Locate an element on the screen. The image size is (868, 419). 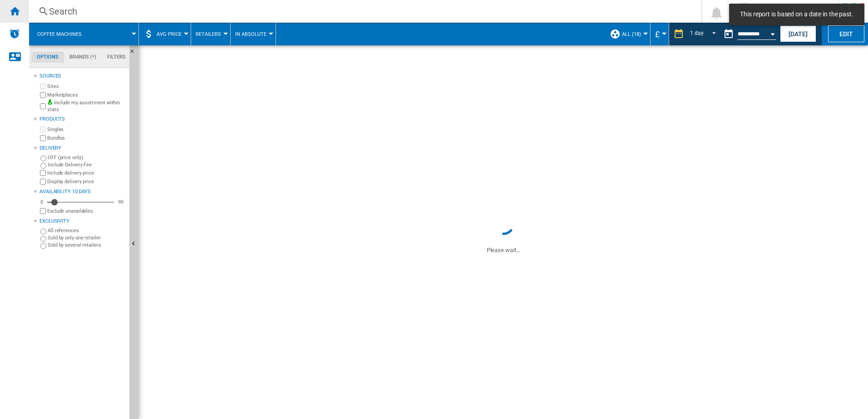
div: 1 day is located at coordinates (697, 33).